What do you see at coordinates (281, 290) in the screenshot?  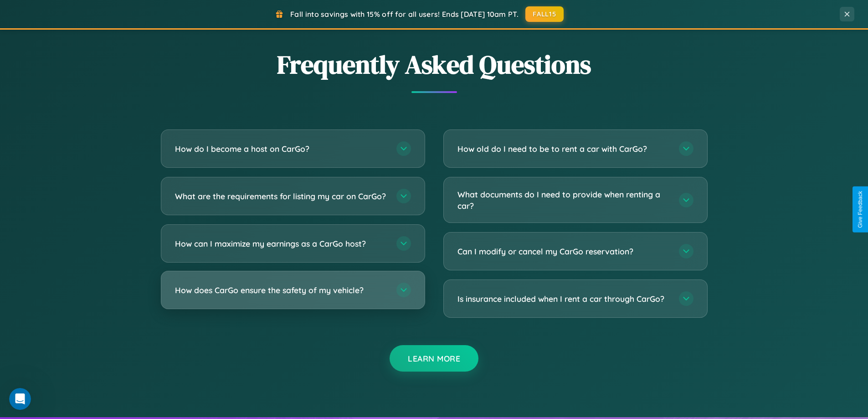 I see `h3: How does CarGo ensure the safety of my vehicle?` at bounding box center [281, 290].